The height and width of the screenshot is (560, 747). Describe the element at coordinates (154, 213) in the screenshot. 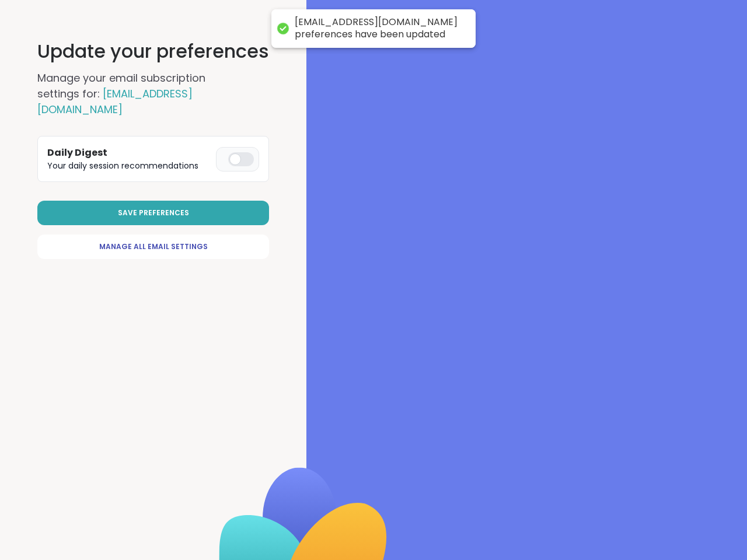

I see `span: Save Preferences` at that location.